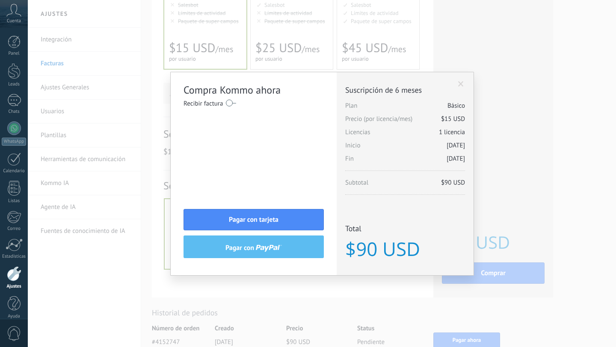 Image resolution: width=616 pixels, height=347 pixels. I want to click on h2: Compra Kommo ahora, so click(249, 90).